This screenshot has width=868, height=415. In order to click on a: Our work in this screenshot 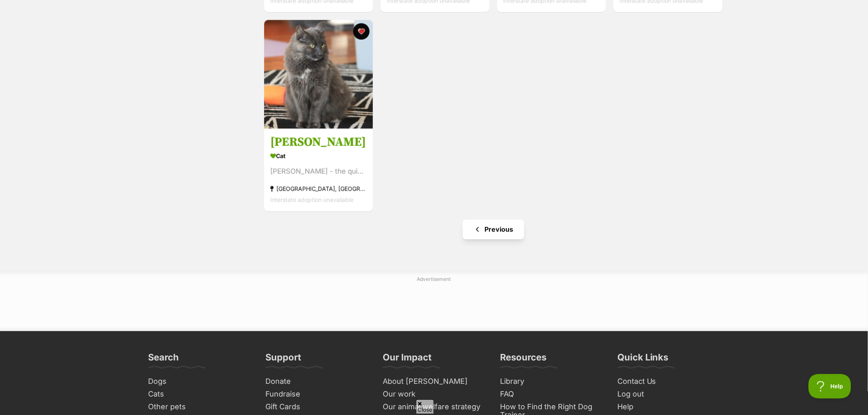, I will do `click(434, 394)`.